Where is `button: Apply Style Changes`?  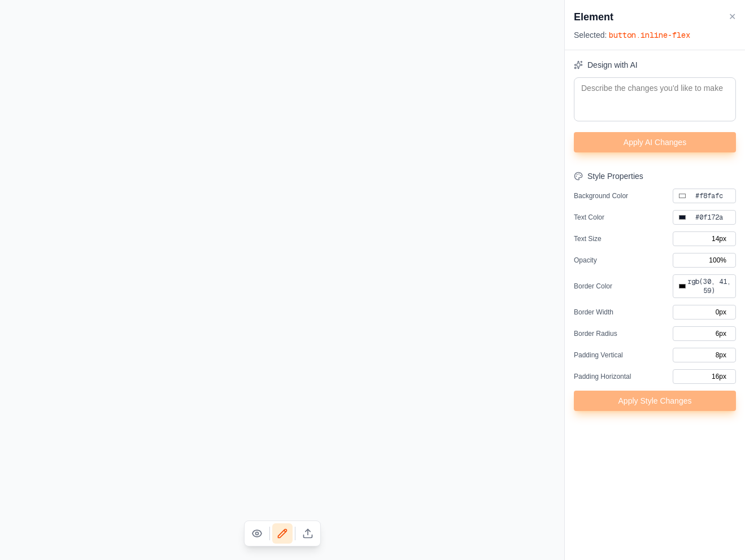
button: Apply Style Changes is located at coordinates (654, 401).